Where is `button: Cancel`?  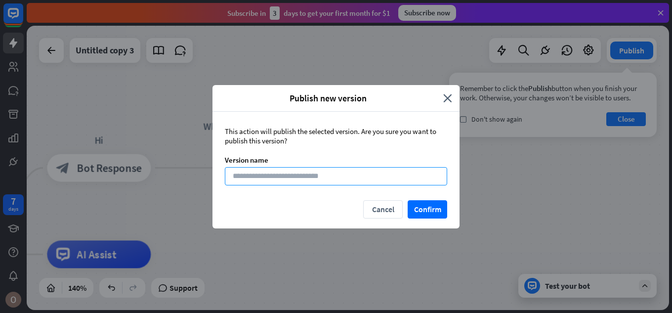 button: Cancel is located at coordinates (383, 209).